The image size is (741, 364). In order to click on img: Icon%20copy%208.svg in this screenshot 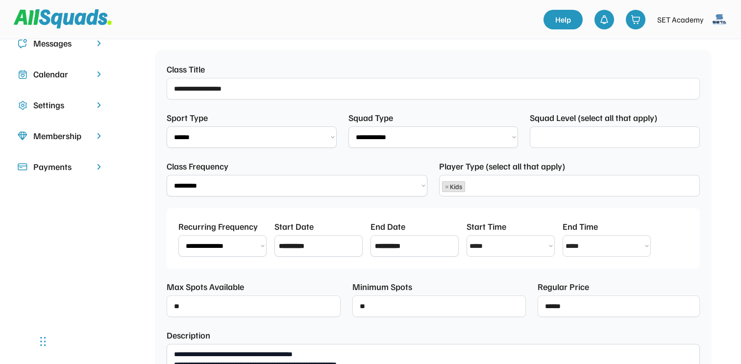, I will do `click(23, 136)`.